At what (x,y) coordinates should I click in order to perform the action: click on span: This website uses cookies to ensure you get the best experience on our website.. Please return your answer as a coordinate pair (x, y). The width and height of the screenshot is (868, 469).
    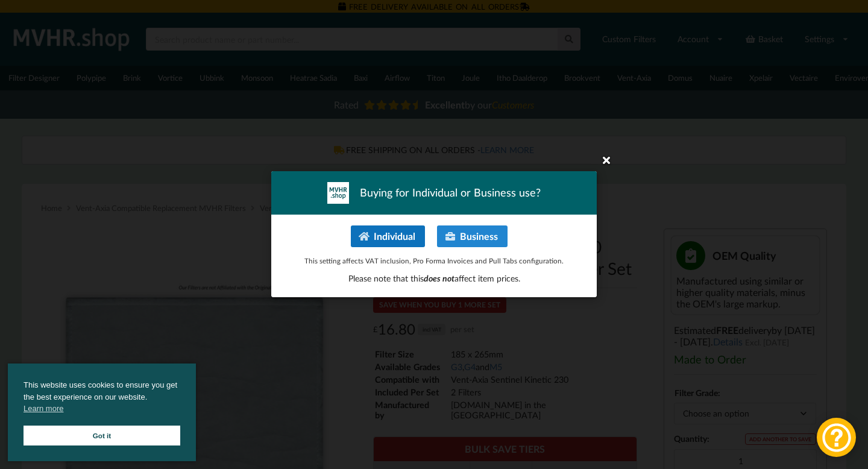
    Looking at the image, I should click on (102, 398).